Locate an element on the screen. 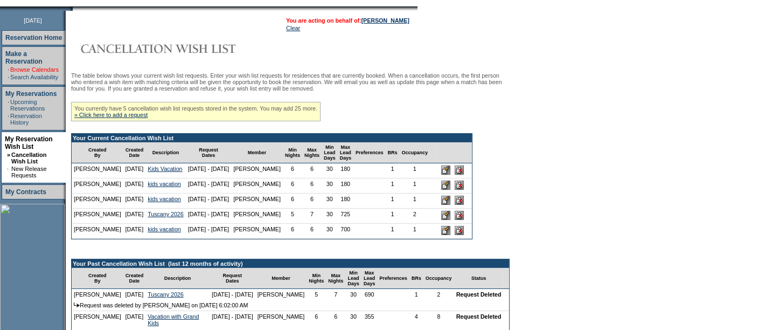 This screenshot has width=757, height=330. td: Max Lead Days is located at coordinates (370, 278).